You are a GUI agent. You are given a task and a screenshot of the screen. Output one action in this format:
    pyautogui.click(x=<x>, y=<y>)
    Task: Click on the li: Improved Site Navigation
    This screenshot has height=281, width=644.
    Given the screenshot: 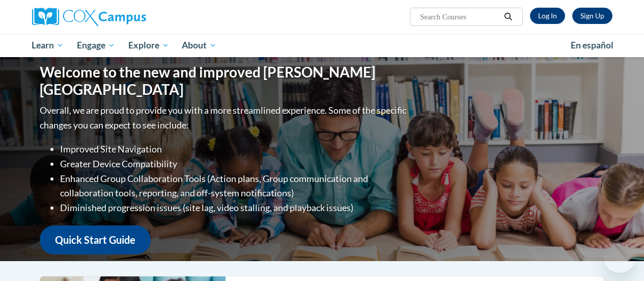 What is the action you would take?
    pyautogui.click(x=234, y=149)
    